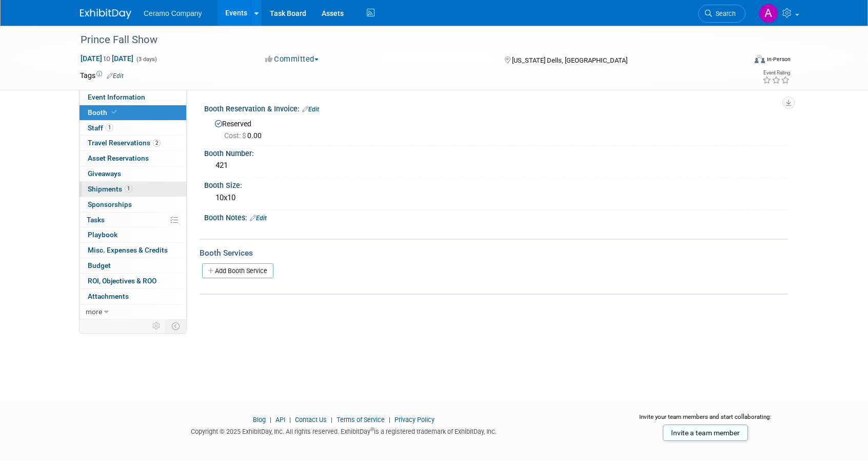  I want to click on td: Tags, so click(102, 76).